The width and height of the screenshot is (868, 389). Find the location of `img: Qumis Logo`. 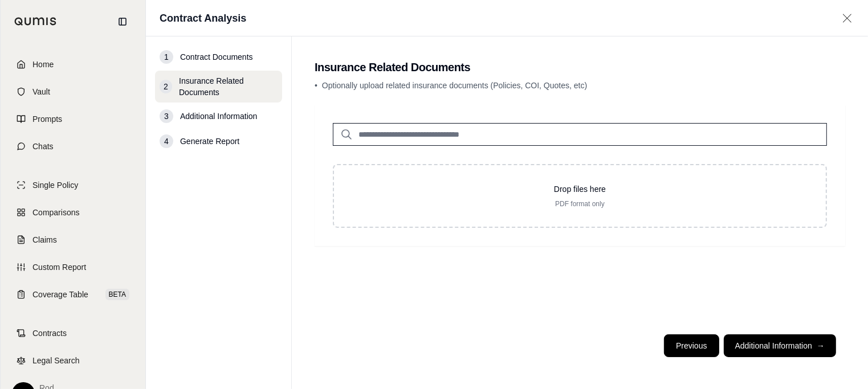

img: Qumis Logo is located at coordinates (36, 21).